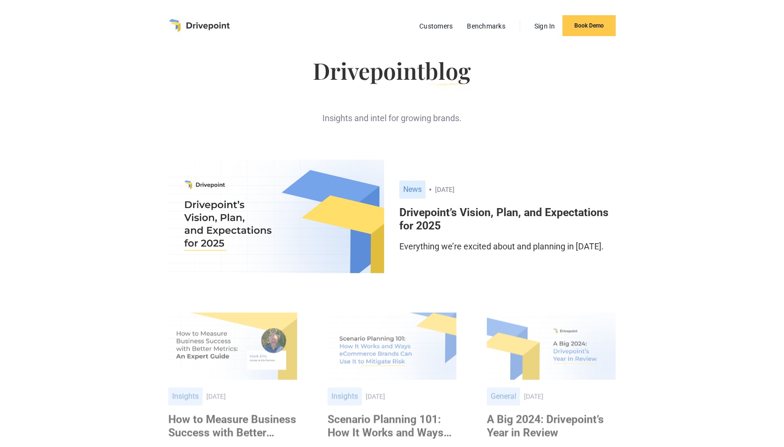 The width and height of the screenshot is (784, 447). I want to click on a: Sign In, so click(545, 26).